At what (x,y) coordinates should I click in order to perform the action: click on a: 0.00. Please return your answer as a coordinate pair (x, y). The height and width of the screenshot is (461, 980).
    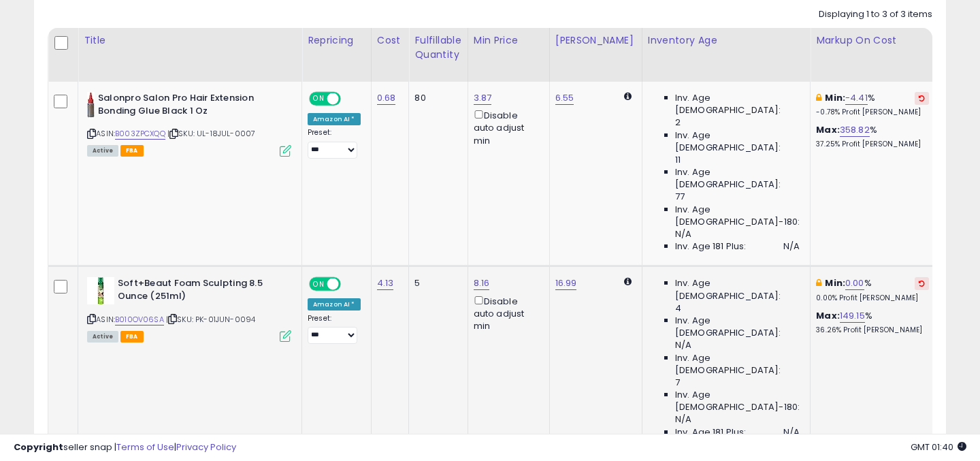
    Looking at the image, I should click on (855, 283).